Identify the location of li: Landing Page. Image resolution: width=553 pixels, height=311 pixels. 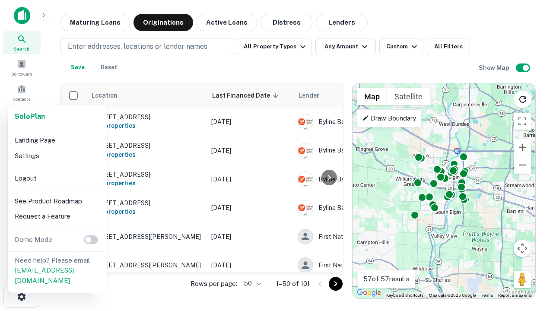
(57, 140).